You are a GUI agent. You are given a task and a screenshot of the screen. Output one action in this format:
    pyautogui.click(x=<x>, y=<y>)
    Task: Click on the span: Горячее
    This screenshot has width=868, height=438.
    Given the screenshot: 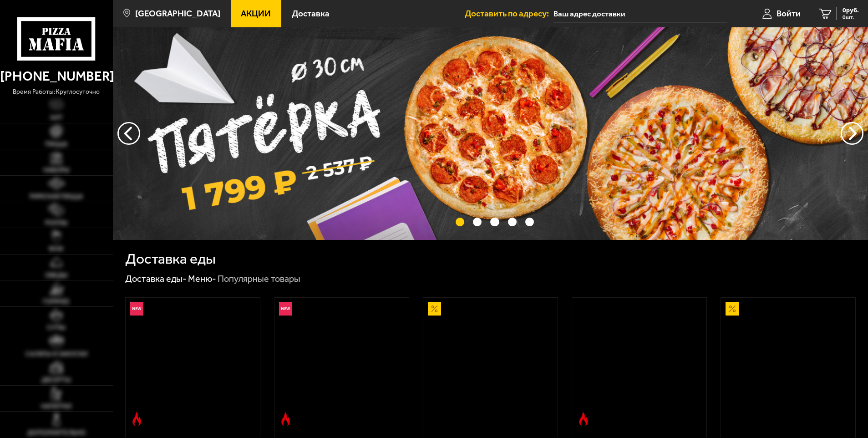 What is the action you would take?
    pyautogui.click(x=56, y=302)
    